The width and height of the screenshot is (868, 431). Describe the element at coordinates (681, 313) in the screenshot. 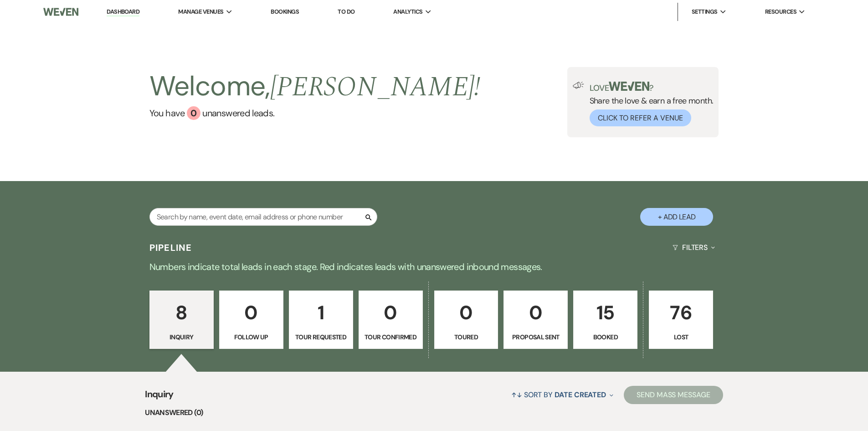

I see `p: 76` at that location.